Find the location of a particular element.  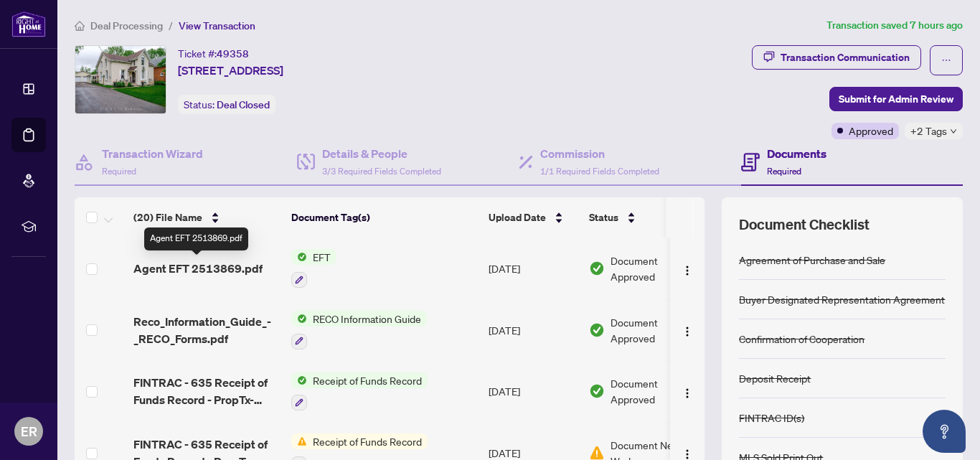

span: Approved is located at coordinates (870, 130).